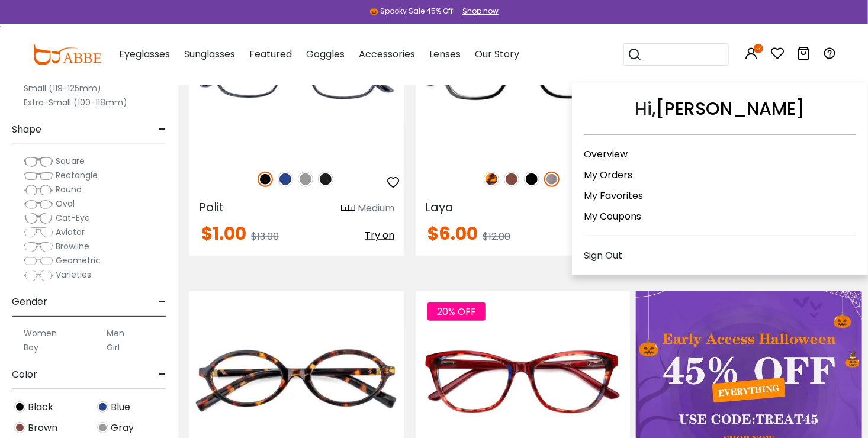  What do you see at coordinates (612, 216) in the screenshot?
I see `a: My Coupons` at bounding box center [612, 216].